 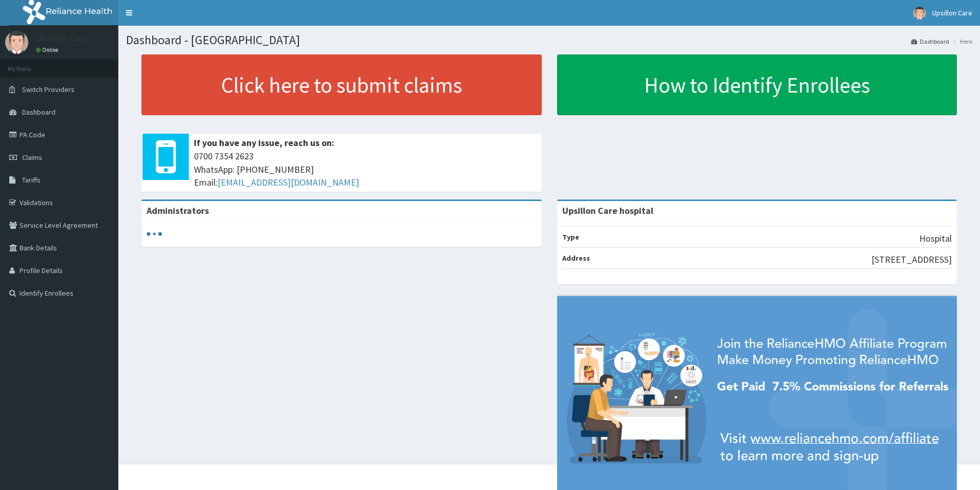 I want to click on b: Address, so click(x=577, y=258).